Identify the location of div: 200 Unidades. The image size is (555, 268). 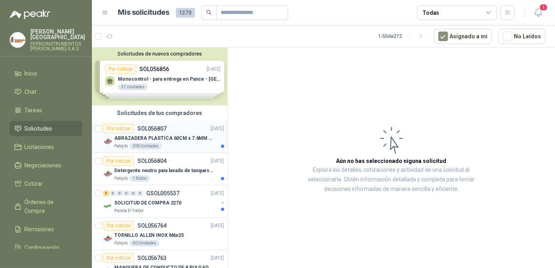
(145, 146).